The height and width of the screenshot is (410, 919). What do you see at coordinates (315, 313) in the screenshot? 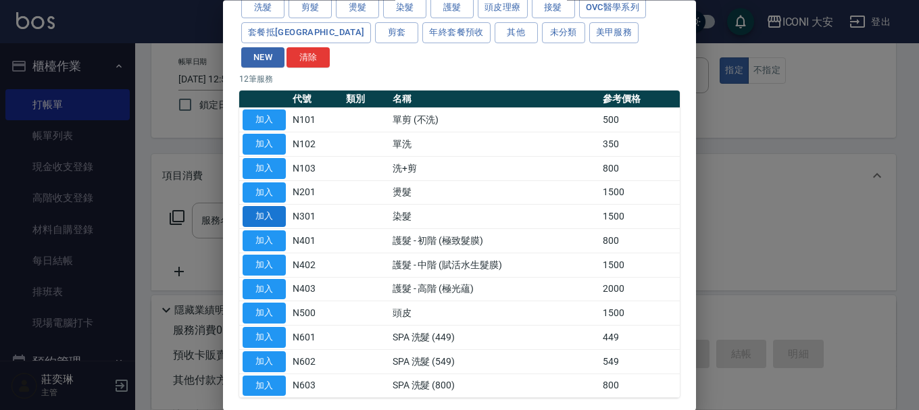
I see `td: N500` at bounding box center [315, 313].